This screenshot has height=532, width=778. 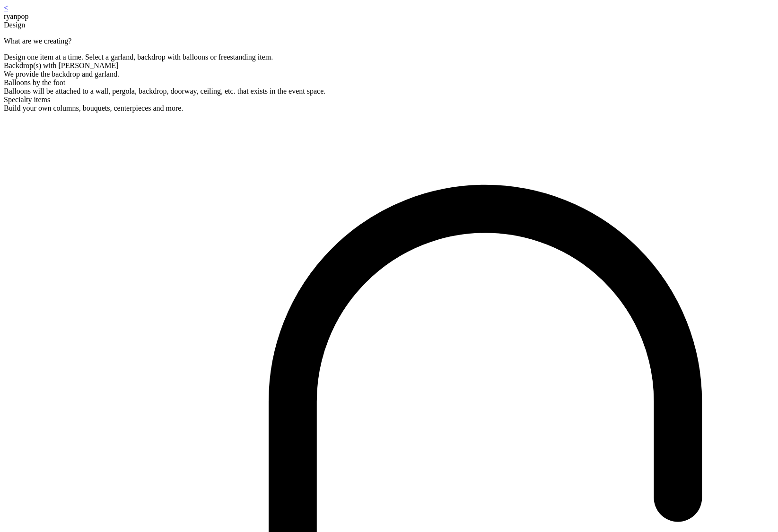 What do you see at coordinates (389, 16) in the screenshot?
I see `div: ryanpop` at bounding box center [389, 16].